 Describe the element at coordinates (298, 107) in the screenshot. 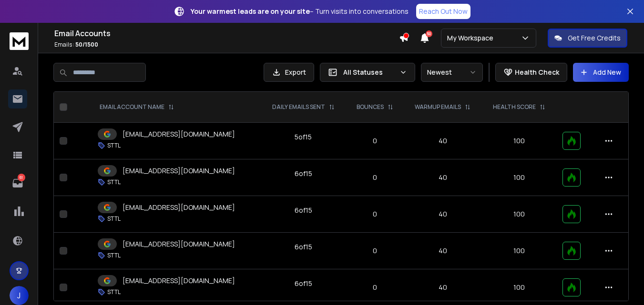

I see `p: DAILY EMAILS SENT` at that location.